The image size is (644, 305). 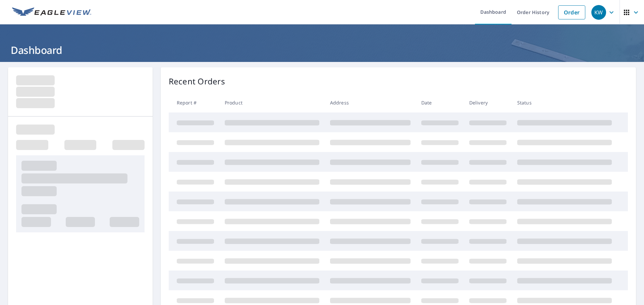 I want to click on p: Recent Orders, so click(x=197, y=81).